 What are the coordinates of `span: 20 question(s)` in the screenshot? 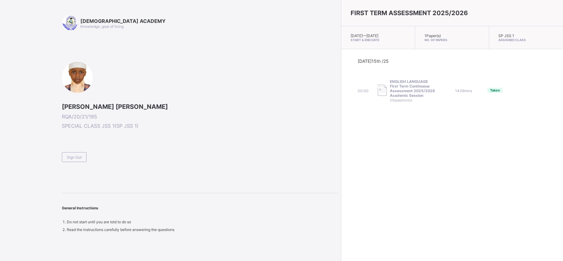 It's located at (401, 100).